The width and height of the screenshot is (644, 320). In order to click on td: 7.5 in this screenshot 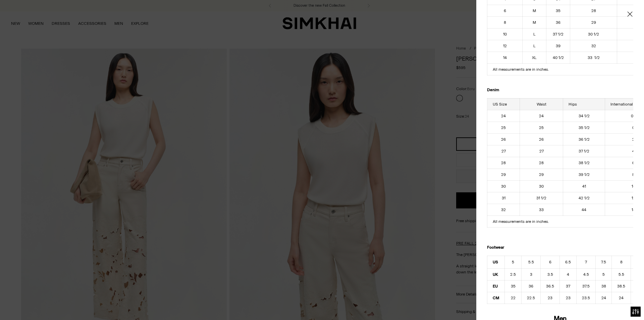, I will do `click(603, 262)`.